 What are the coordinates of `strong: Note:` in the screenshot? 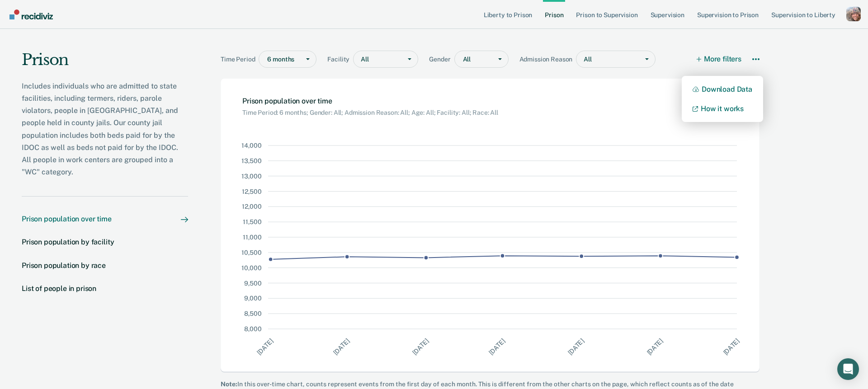 It's located at (229, 384).